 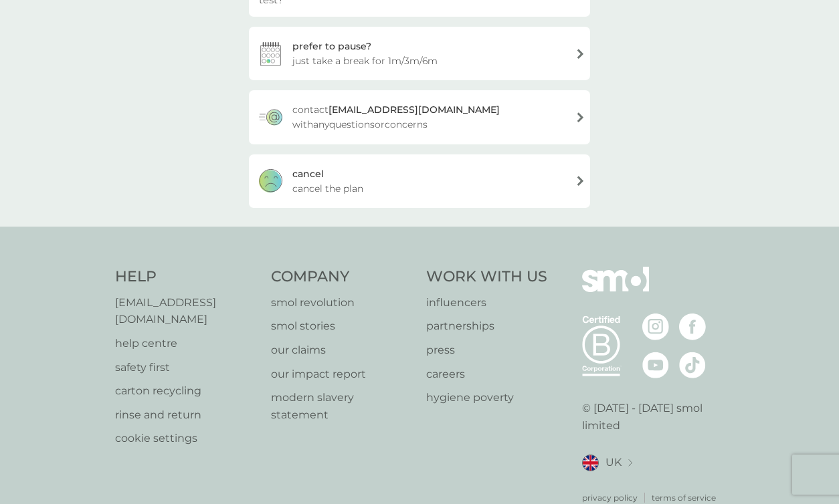 I want to click on p: hygiene poverty, so click(x=486, y=398).